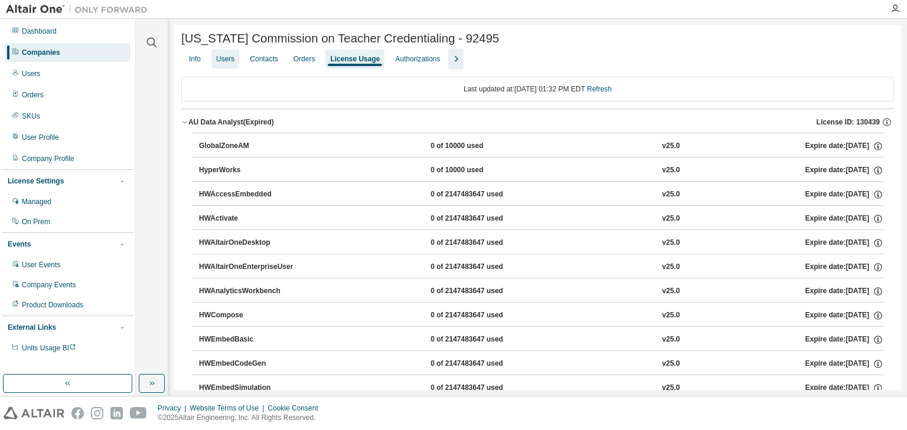 Image resolution: width=907 pixels, height=430 pixels. I want to click on button: AU Data Analyst(Expired)License ID: 130439, so click(537, 122).